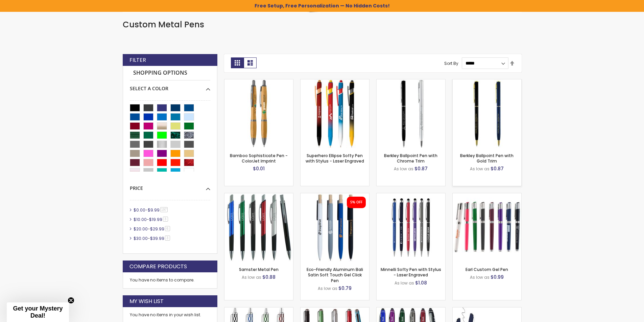 Image resolution: width=644 pixels, height=322 pixels. I want to click on a: Royal Metal Pen, so click(335, 310).